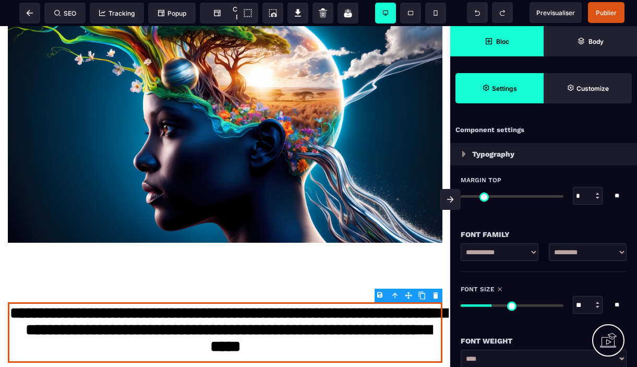 The height and width of the screenshot is (367, 637). Describe the element at coordinates (544, 130) in the screenshot. I see `div: Component settings` at that location.